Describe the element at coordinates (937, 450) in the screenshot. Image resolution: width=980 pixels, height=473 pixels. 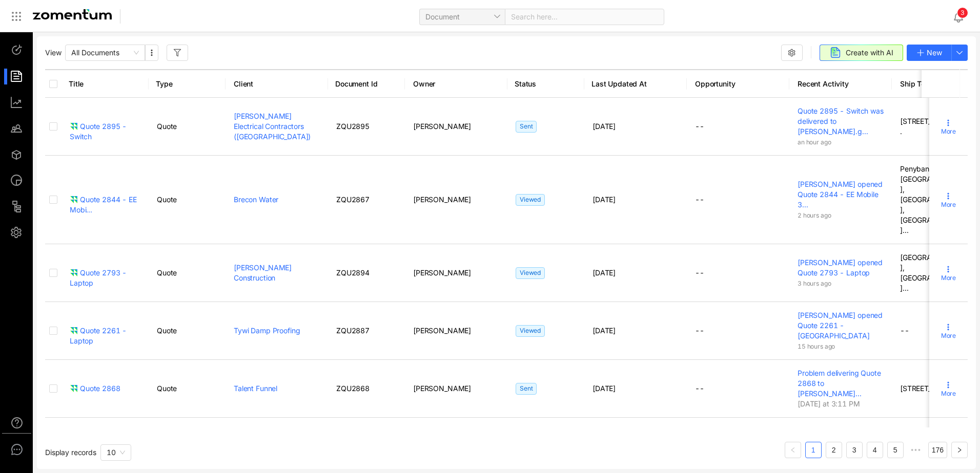
I see `a: 176` at that location.